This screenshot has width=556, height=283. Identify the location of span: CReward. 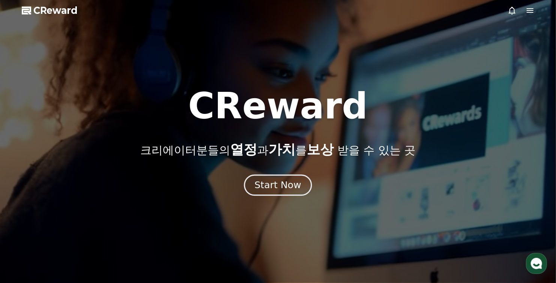
(56, 10).